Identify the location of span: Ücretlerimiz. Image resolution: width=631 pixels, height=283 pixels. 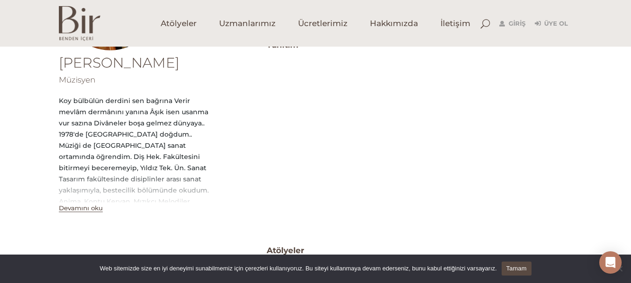
(323, 23).